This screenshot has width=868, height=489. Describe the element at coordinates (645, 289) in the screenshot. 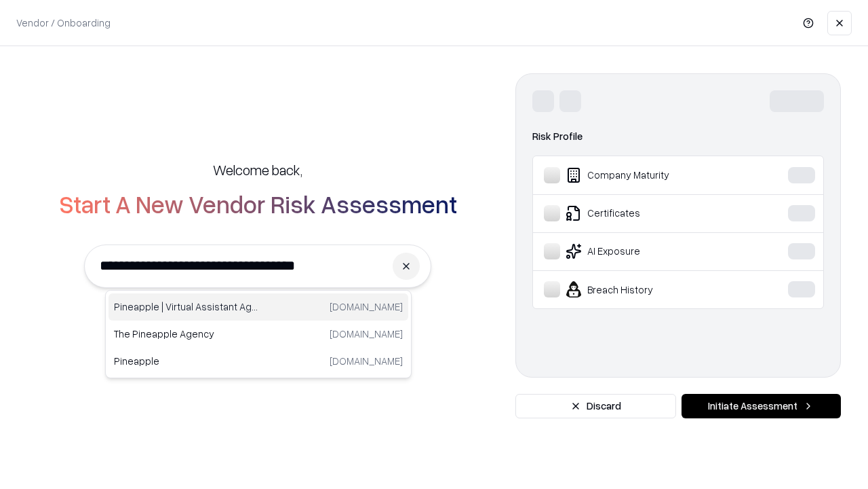

I see `div: Breach History` at that location.